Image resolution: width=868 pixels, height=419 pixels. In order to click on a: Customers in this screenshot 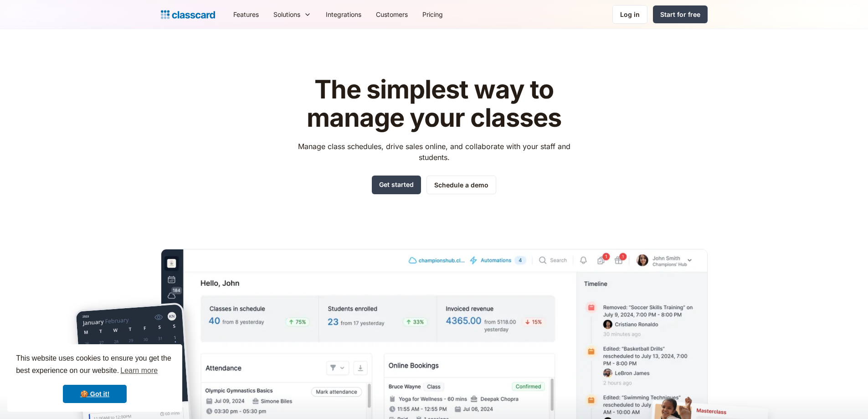, I will do `click(392, 14)`.